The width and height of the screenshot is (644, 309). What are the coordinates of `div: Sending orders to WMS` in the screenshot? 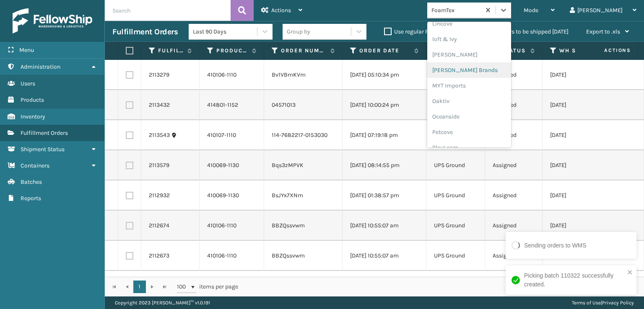 It's located at (555, 246).